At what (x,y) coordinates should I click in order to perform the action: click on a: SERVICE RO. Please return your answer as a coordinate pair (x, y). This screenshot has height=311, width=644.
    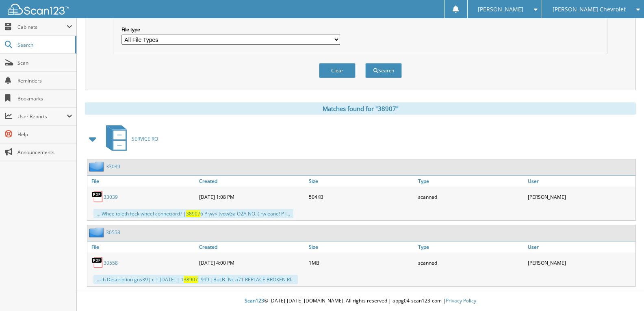
    Looking at the image, I should click on (129, 138).